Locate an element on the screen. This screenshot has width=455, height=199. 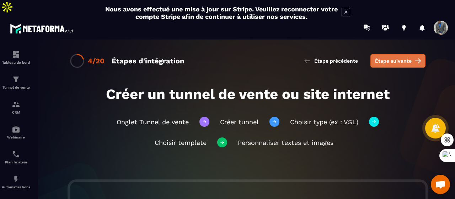
span: Étape précédente is located at coordinates (336, 61).